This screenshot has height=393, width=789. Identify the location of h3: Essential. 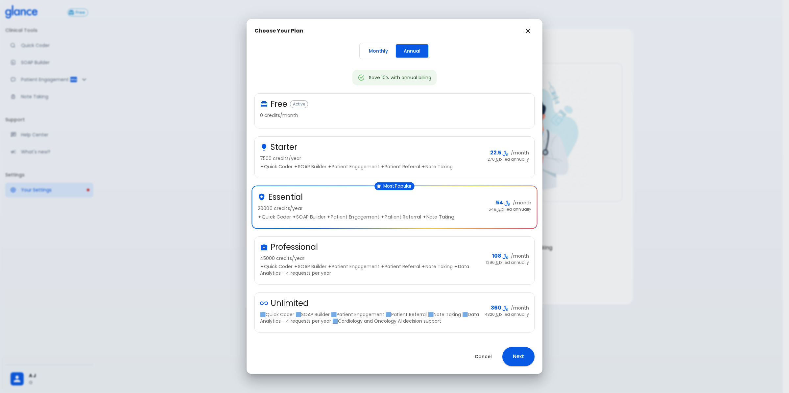
(285, 197).